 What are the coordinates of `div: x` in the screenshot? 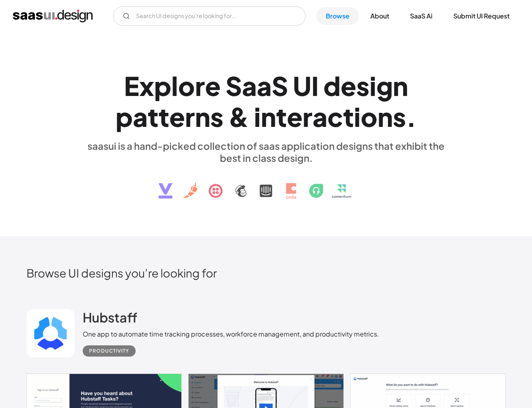 It's located at (147, 85).